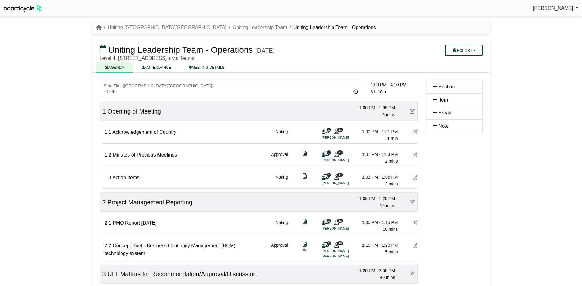 The height and width of the screenshot is (286, 582). I want to click on span: Action Items, so click(126, 177).